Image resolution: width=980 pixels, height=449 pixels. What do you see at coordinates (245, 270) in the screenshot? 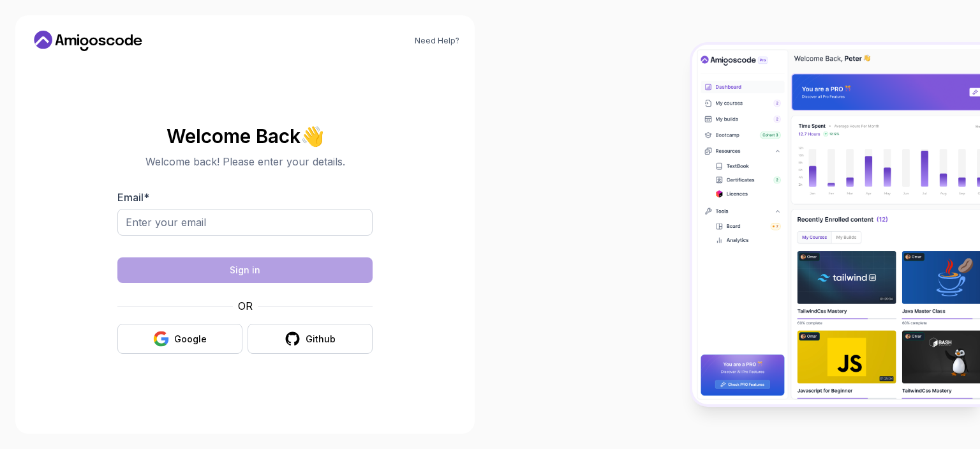
I see `div: Sign in` at bounding box center [245, 270].